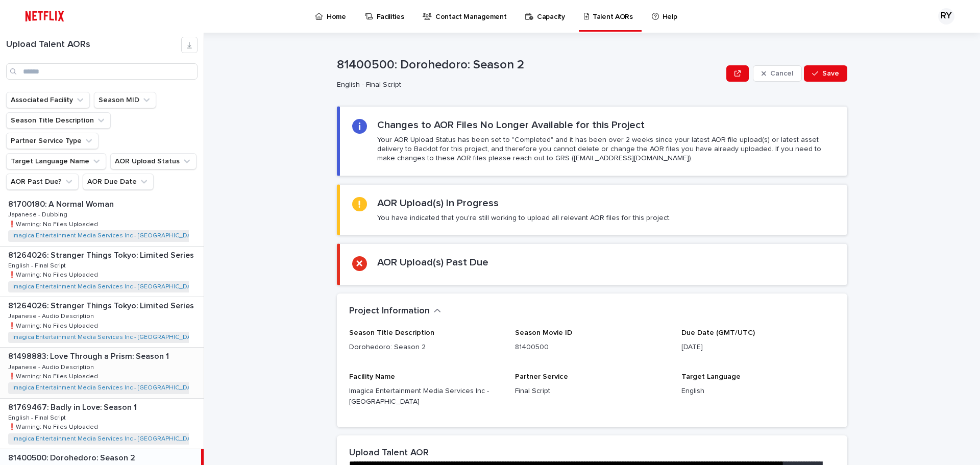 The width and height of the screenshot is (980, 465). I want to click on button: AOR Past Due?, so click(43, 182).